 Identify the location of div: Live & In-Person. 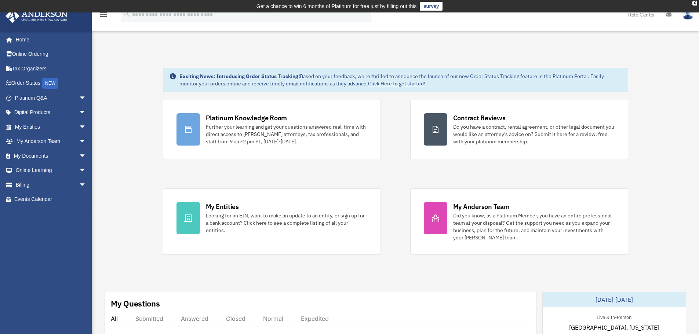
(614, 317).